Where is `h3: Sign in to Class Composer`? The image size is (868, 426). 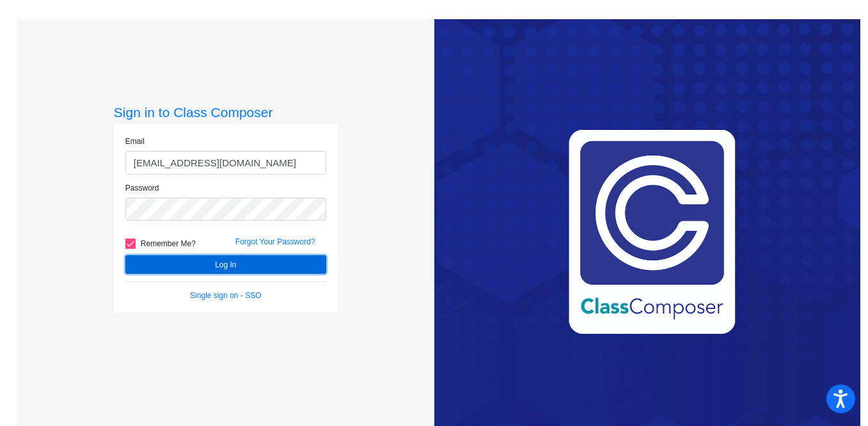
h3: Sign in to Class Composer is located at coordinates (225, 112).